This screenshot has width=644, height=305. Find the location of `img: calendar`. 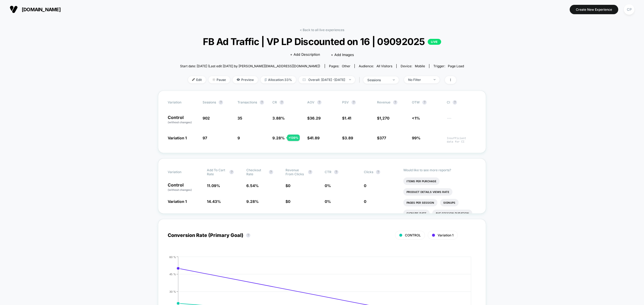

img: calendar is located at coordinates (304, 80).